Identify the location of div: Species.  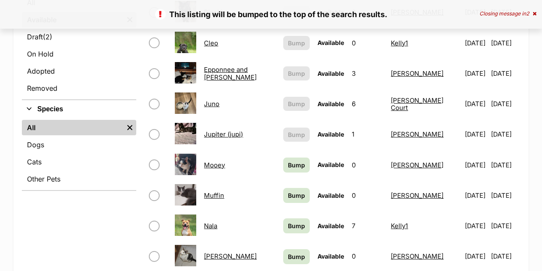
(79, 154).